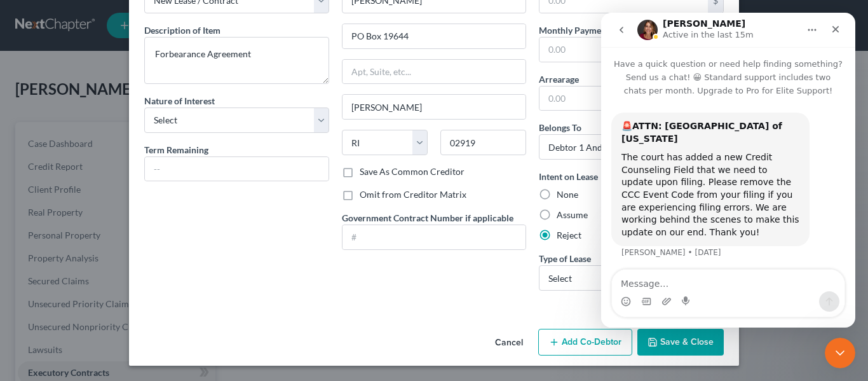  Describe the element at coordinates (65, 289) in the screenshot. I see `button: Upload attachment` at that location.